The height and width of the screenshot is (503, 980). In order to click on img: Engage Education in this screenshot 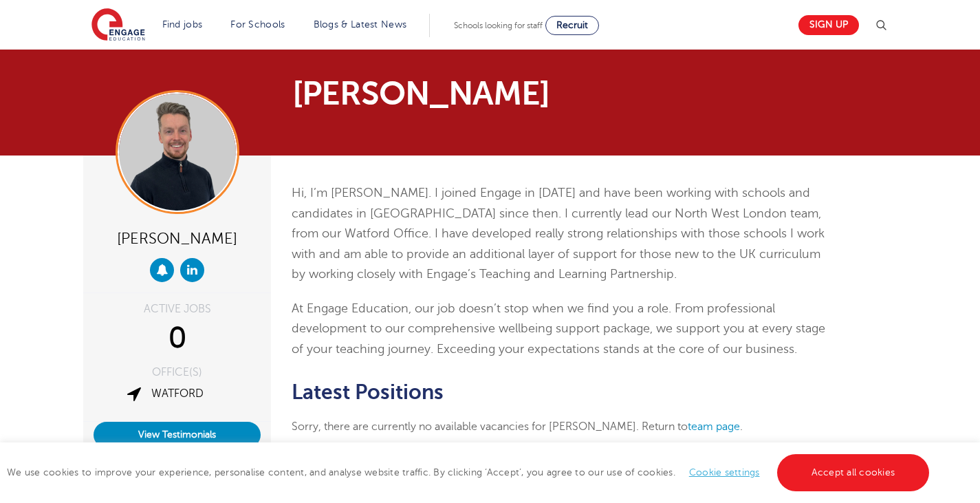, I will do `click(118, 26)`.